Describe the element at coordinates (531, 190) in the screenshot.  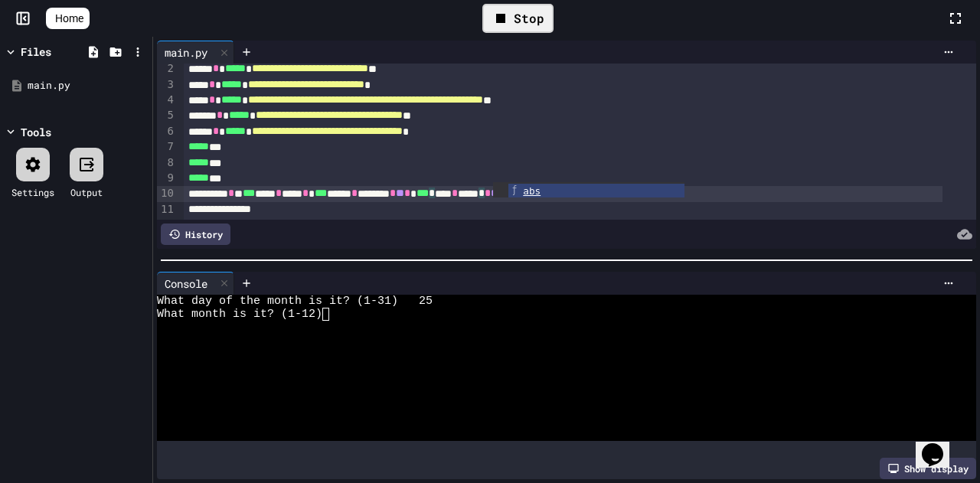
I see `span: abs` at that location.